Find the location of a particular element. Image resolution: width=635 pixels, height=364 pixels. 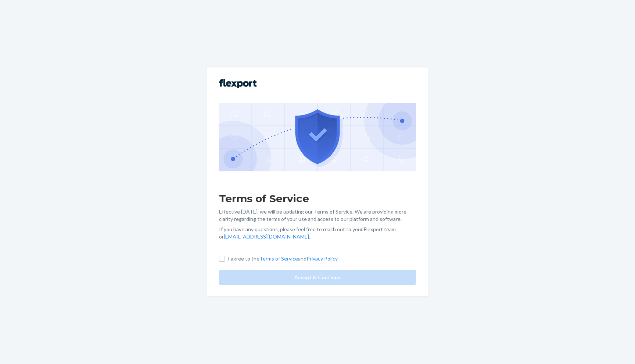

h1: Terms of Service is located at coordinates (318, 199).